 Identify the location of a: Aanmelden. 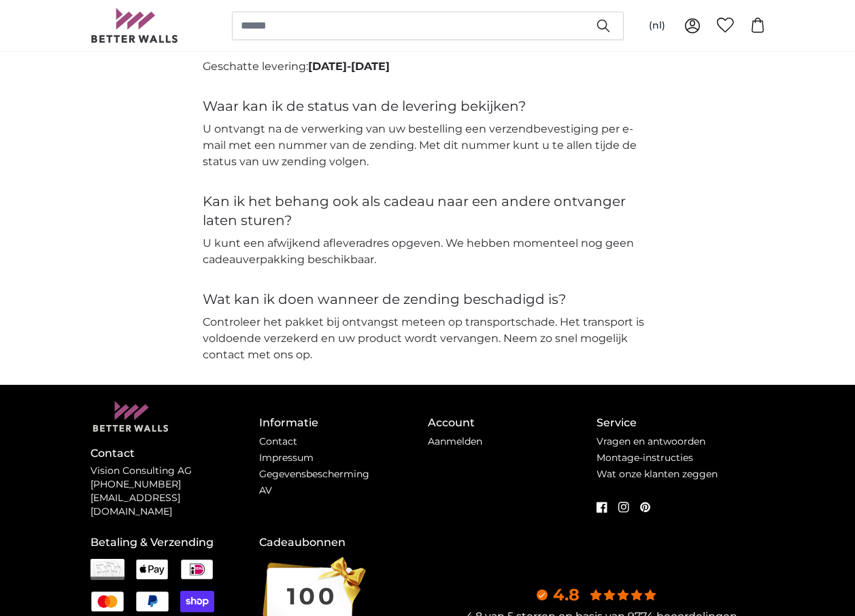
(455, 441).